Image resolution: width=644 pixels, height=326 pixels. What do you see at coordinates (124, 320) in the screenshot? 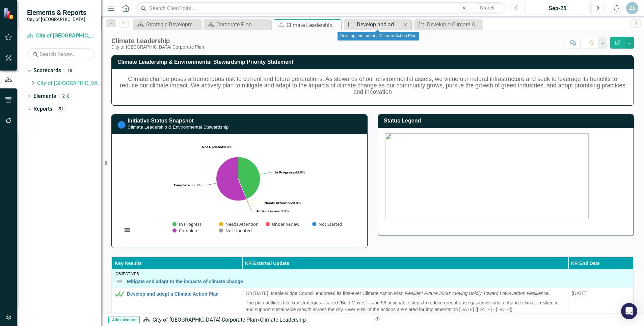
I see `span: Administrator` at bounding box center [124, 320].